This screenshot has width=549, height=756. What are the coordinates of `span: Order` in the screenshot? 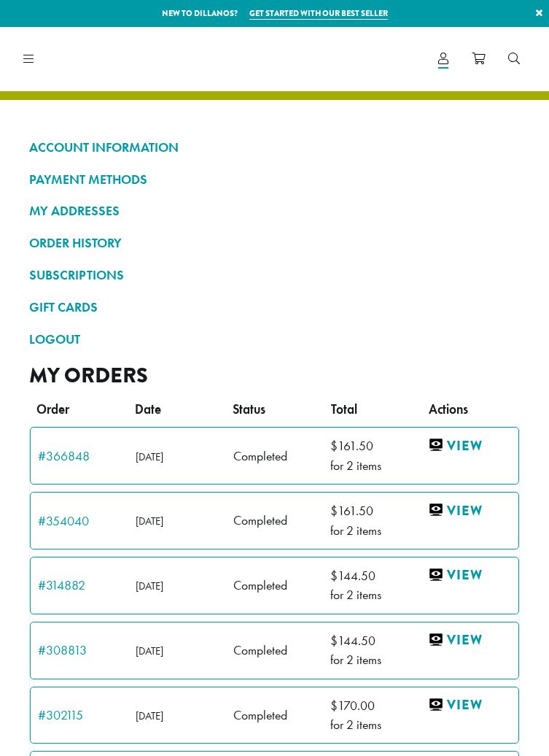 It's located at (78, 409).